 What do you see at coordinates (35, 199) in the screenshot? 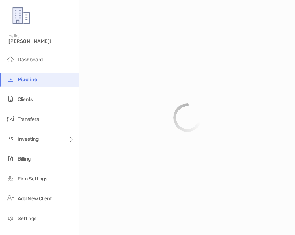
I see `span: Add New Client` at bounding box center [35, 199].